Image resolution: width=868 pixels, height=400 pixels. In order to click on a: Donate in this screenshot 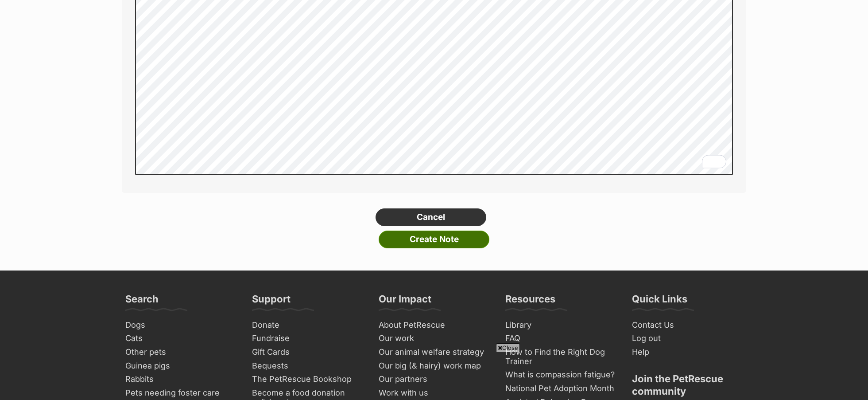, I will do `click(308, 325)`.